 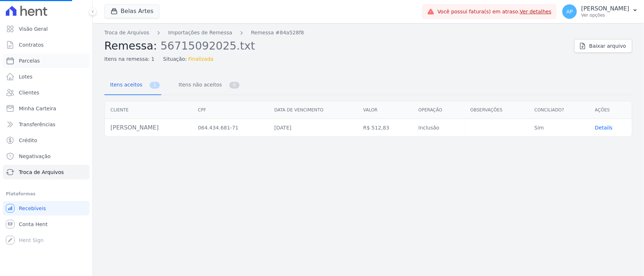 I want to click on span: Negativação, so click(x=35, y=156).